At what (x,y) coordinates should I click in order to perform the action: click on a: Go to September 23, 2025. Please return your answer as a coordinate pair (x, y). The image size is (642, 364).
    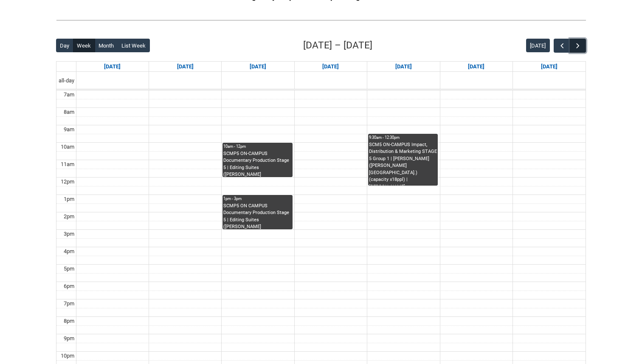
    Looking at the image, I should click on (258, 66).